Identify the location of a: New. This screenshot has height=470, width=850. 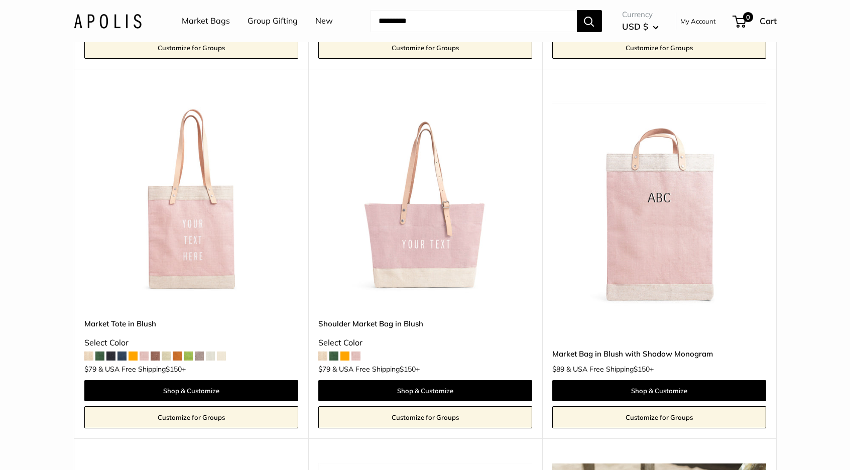
(324, 21).